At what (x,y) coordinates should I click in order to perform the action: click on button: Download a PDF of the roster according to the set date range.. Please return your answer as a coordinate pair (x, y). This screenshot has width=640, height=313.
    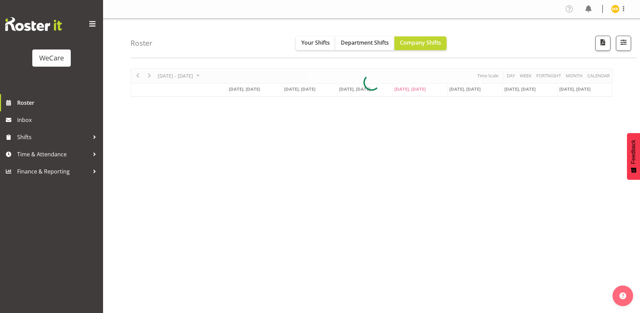
    Looking at the image, I should click on (603, 43).